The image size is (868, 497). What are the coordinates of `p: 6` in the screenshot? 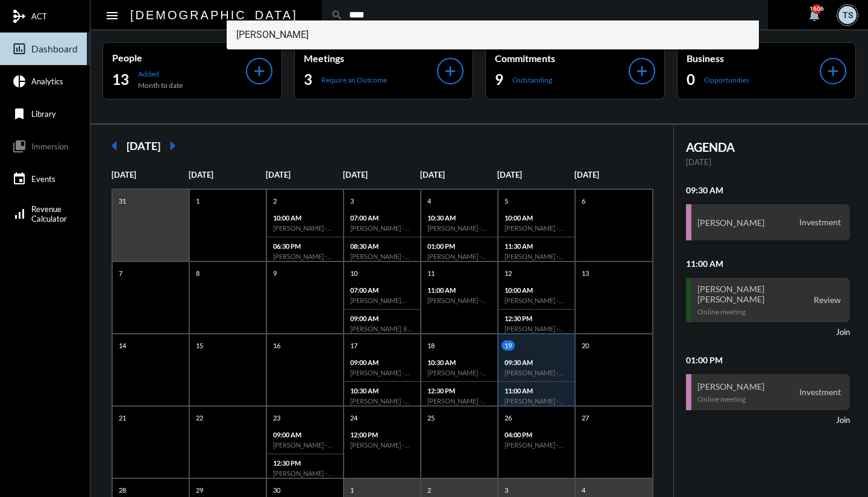 It's located at (583, 201).